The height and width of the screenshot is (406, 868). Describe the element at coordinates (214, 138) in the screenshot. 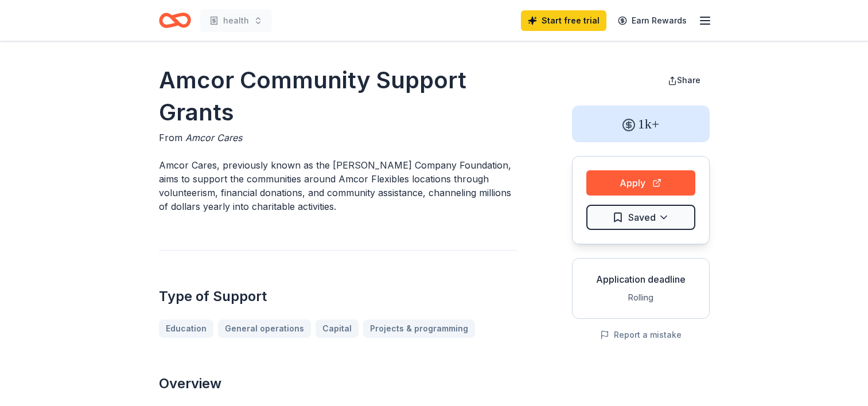

I see `span: Amcor Cares` at that location.